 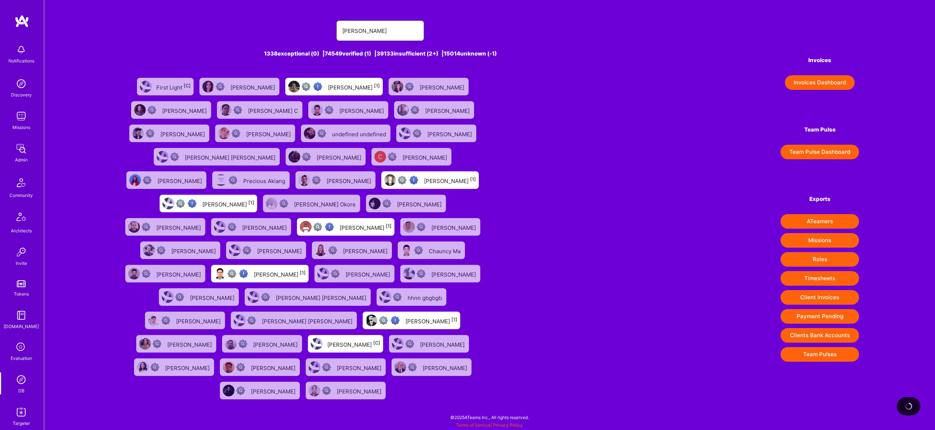 I want to click on img: guide book, so click(x=21, y=315).